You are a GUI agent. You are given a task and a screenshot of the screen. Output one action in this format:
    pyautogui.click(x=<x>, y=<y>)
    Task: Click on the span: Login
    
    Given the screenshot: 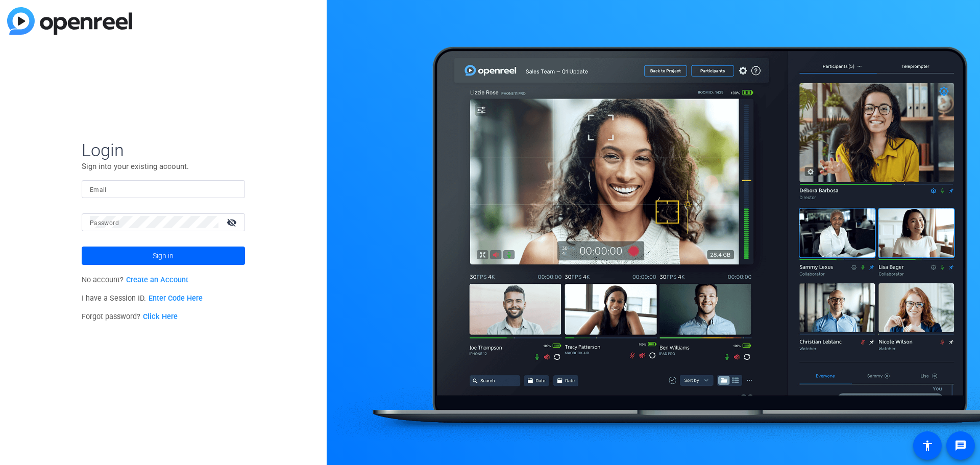 What is the action you would take?
    pyautogui.click(x=164, y=150)
    